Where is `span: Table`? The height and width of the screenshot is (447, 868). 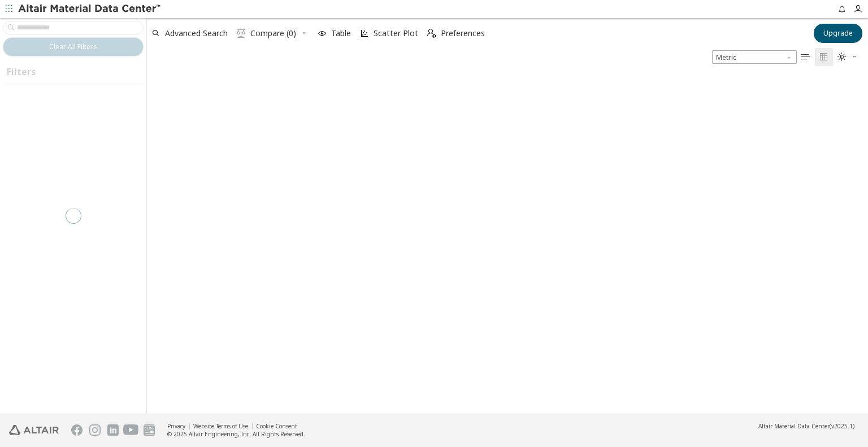 span: Table is located at coordinates (341, 33).